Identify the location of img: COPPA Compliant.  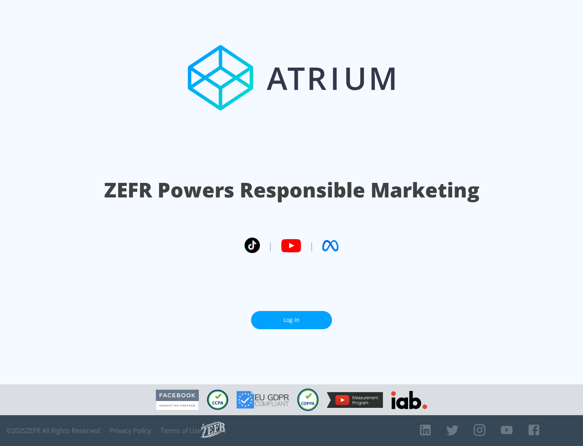
(308, 399).